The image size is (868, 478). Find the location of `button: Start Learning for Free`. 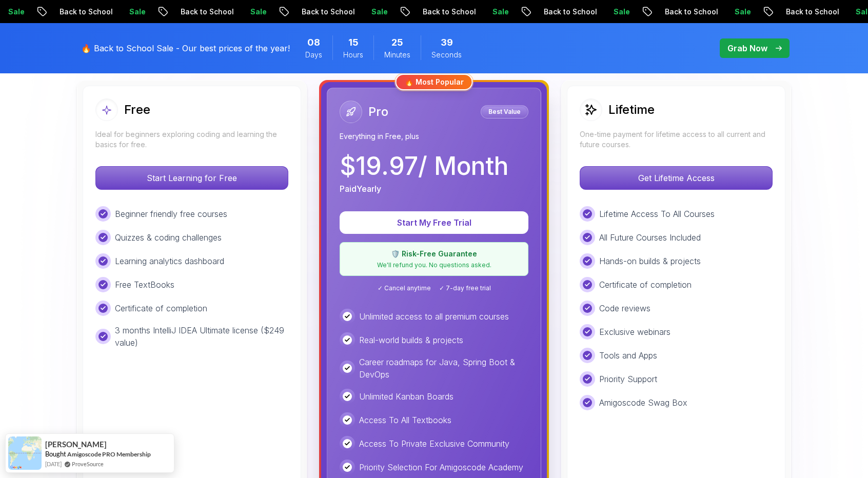

button: Start Learning for Free is located at coordinates (192, 178).